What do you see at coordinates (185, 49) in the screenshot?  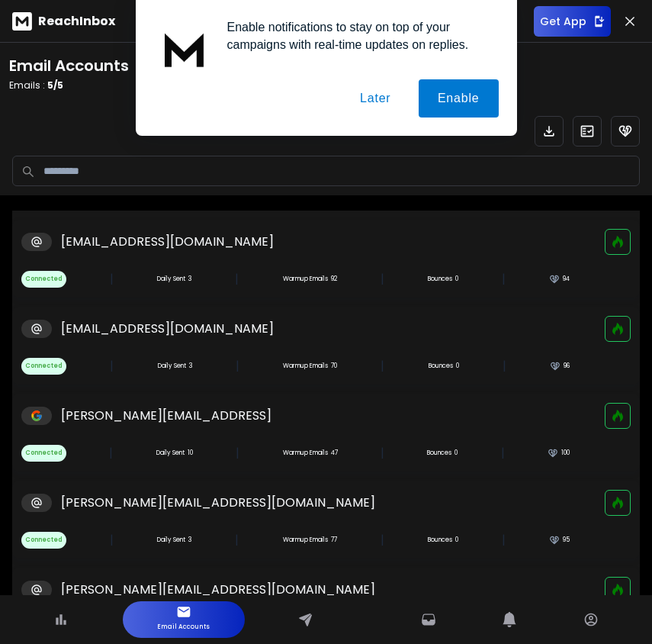 I see `img: notification icon` at bounding box center [185, 49].